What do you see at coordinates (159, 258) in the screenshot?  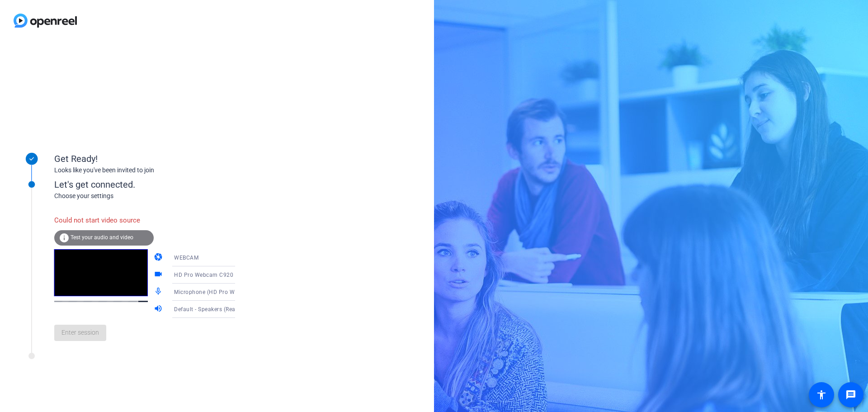 I see `mat-icon: camera` at bounding box center [159, 258].